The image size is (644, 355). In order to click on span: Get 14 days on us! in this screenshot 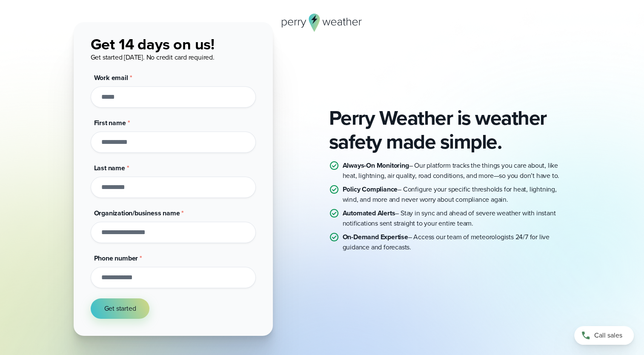, I will do `click(153, 44)`.